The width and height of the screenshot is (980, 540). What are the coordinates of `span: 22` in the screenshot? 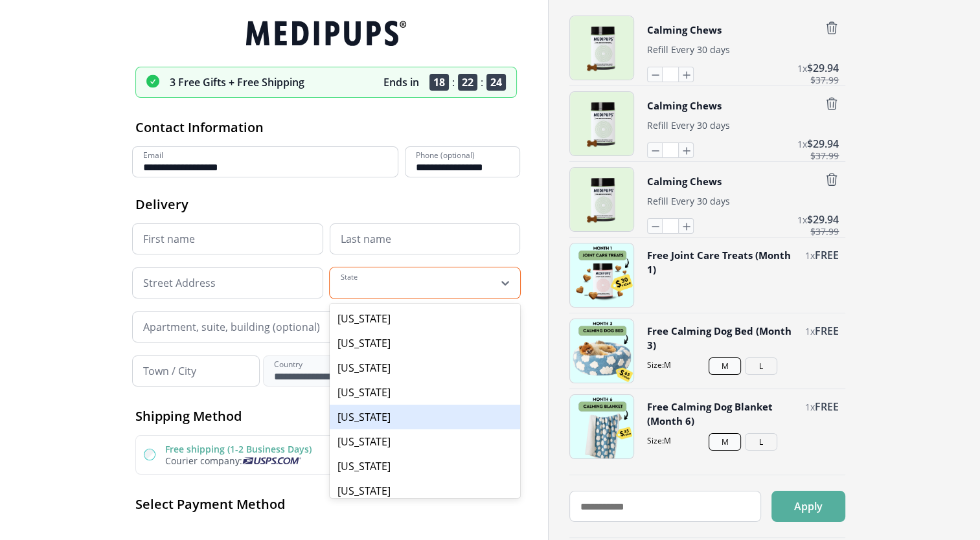 It's located at (468, 82).